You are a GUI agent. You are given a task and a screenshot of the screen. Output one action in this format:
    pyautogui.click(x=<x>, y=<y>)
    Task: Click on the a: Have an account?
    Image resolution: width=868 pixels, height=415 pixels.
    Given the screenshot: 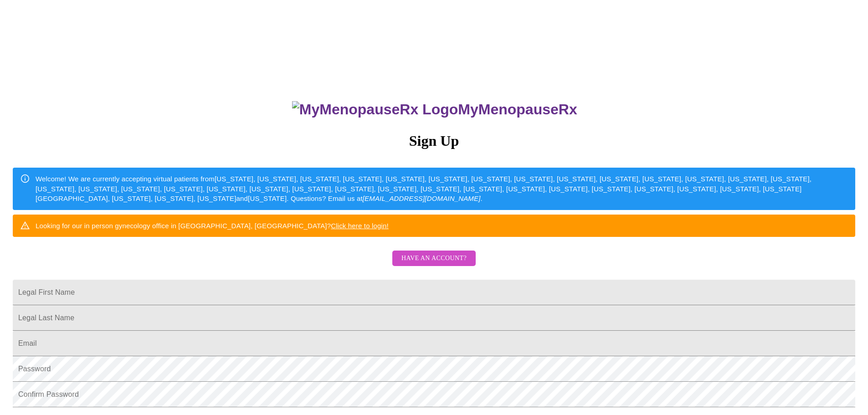 What is the action you would take?
    pyautogui.click(x=434, y=265)
    